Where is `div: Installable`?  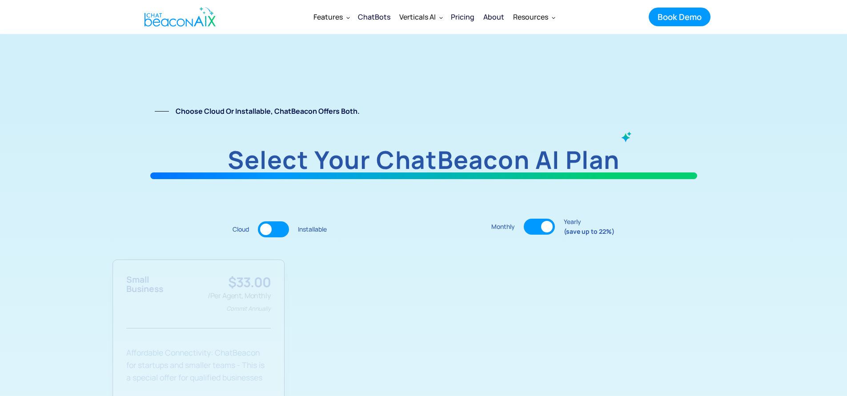
div: Installable is located at coordinates (312, 229).